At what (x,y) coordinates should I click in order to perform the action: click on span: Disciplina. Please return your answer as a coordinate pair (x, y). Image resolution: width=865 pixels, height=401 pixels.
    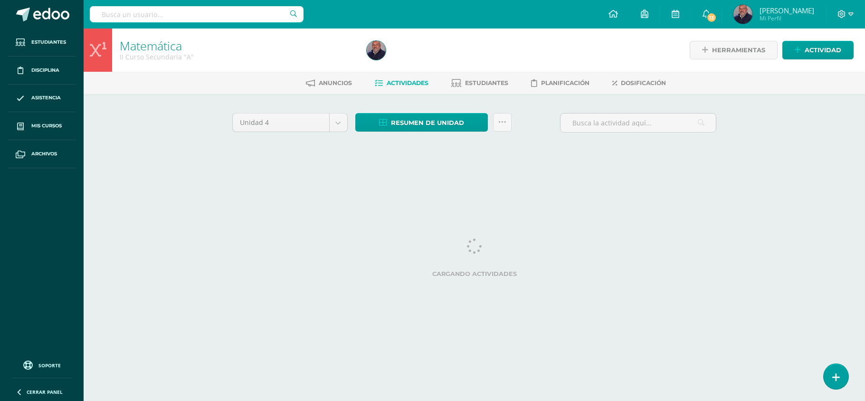
    Looking at the image, I should click on (45, 70).